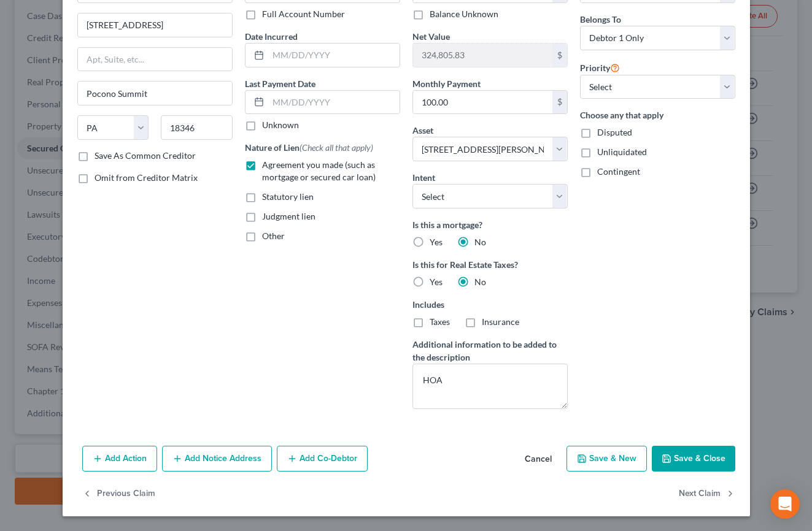 The height and width of the screenshot is (531, 812). I want to click on button: Next Claim, so click(707, 494).